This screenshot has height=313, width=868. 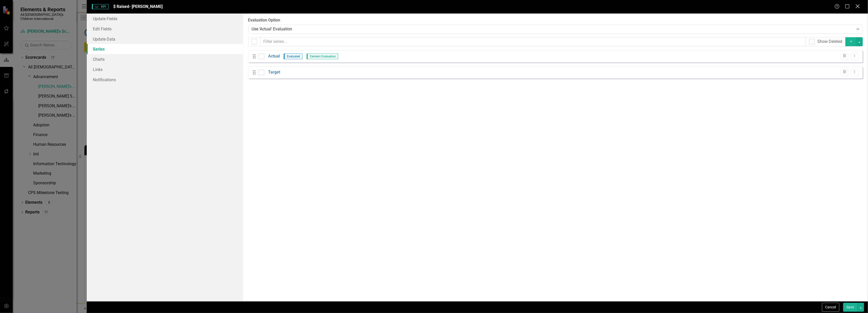 What do you see at coordinates (165, 59) in the screenshot?
I see `a: Charts` at bounding box center [165, 59].